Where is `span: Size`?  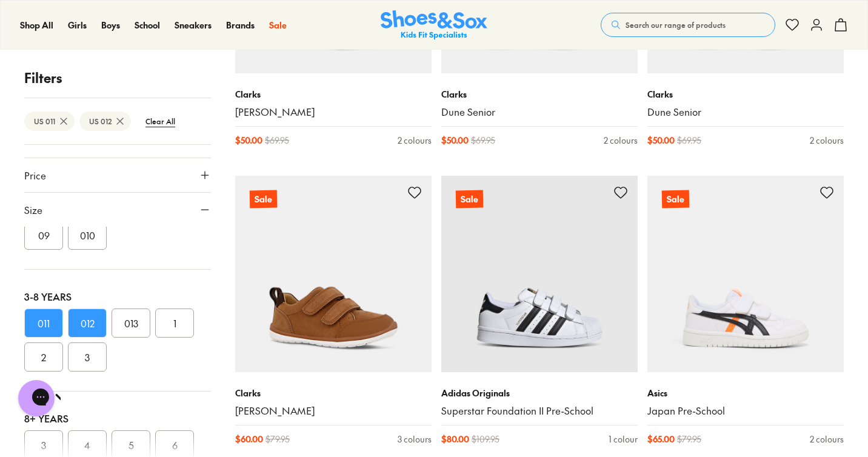
span: Size is located at coordinates (33, 209).